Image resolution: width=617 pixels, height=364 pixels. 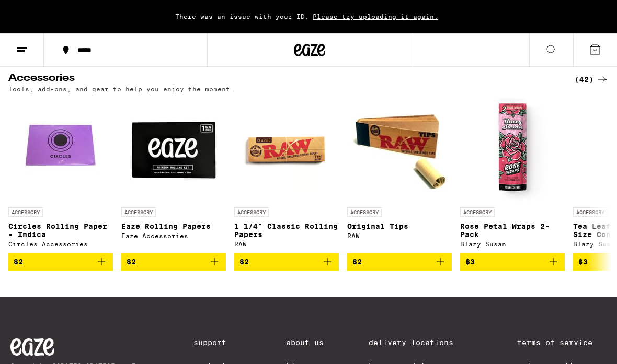 What do you see at coordinates (174, 150) in the screenshot?
I see `img: Eaze Accessories - Eaze Rolling Papers` at bounding box center [174, 150].